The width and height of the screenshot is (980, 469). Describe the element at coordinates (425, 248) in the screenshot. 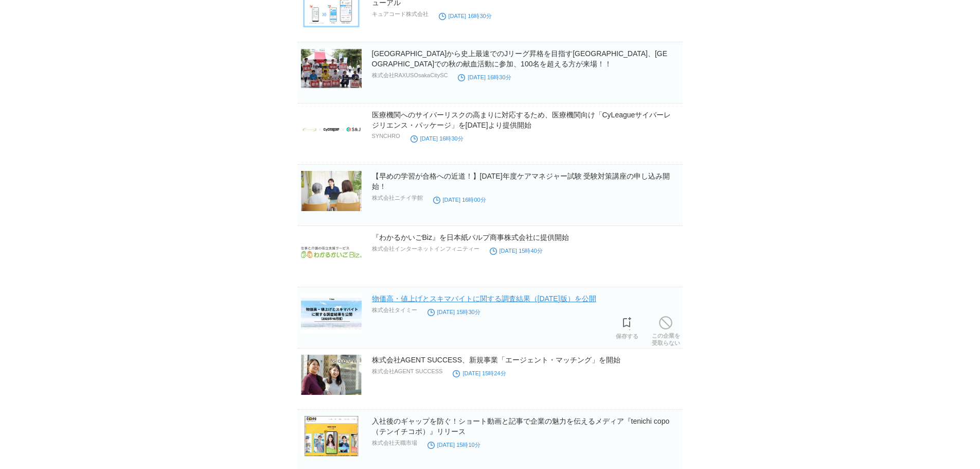

I see `p: 株式会社インターネットインフィニティー` at that location.